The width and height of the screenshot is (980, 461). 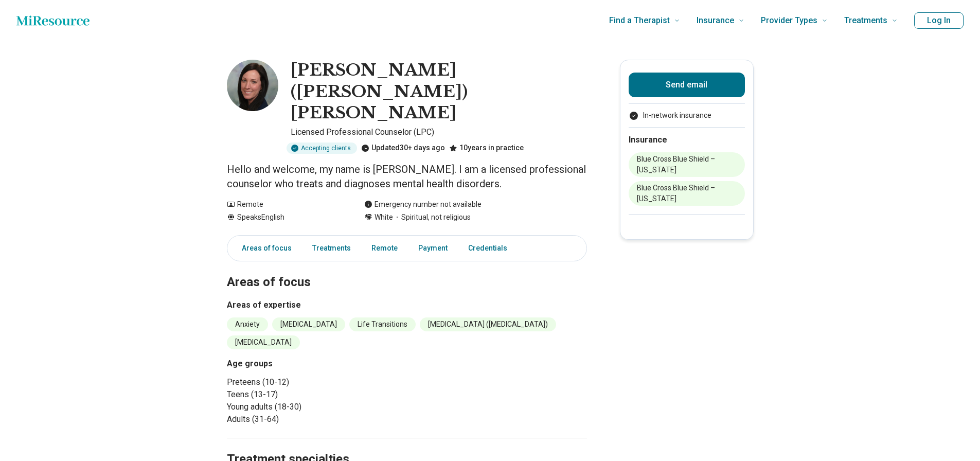 I want to click on h3: Areas of expertise, so click(x=407, y=305).